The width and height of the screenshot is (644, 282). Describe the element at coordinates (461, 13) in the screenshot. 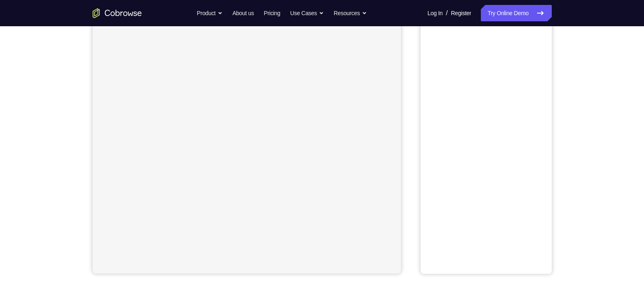

I see `a: Register` at that location.